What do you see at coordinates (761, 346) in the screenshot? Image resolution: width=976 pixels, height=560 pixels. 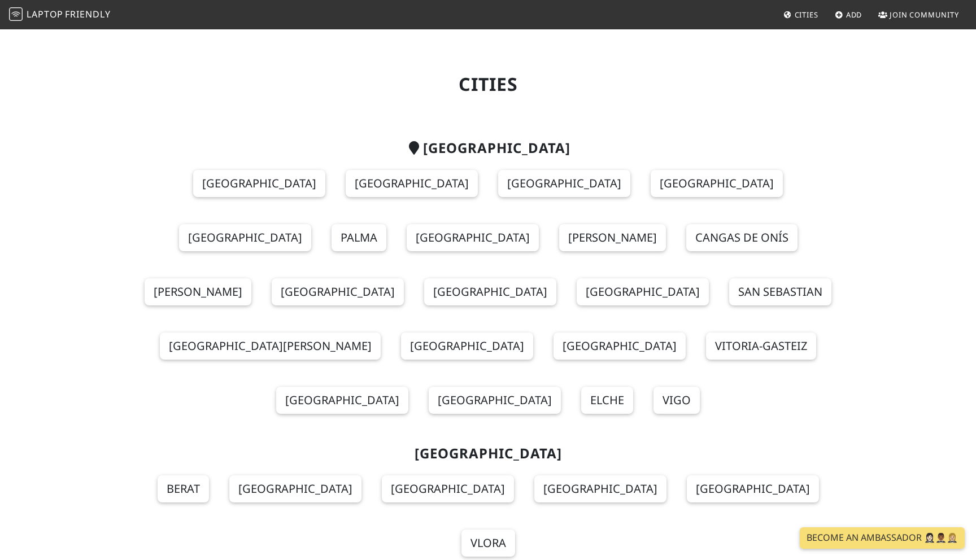 I see `a: Vitoria-Gasteiz` at bounding box center [761, 346].